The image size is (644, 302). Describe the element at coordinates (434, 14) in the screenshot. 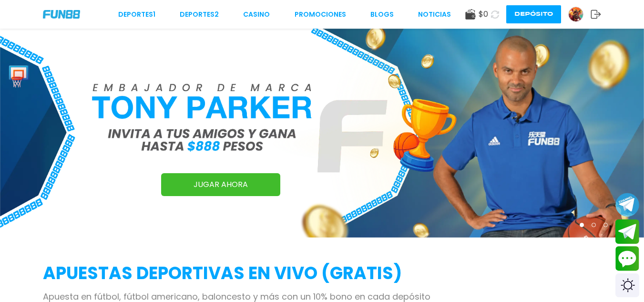

I see `a: NOTICIAS` at that location.